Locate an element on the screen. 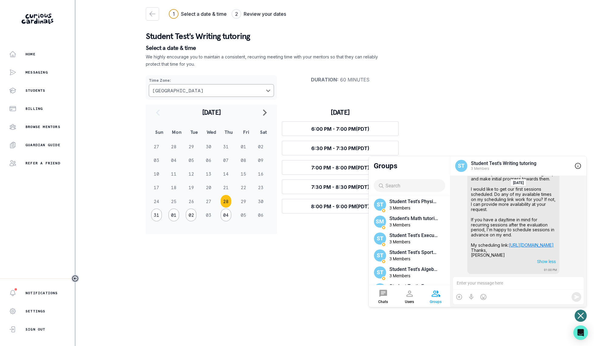  p: Notifications is located at coordinates (42, 293).